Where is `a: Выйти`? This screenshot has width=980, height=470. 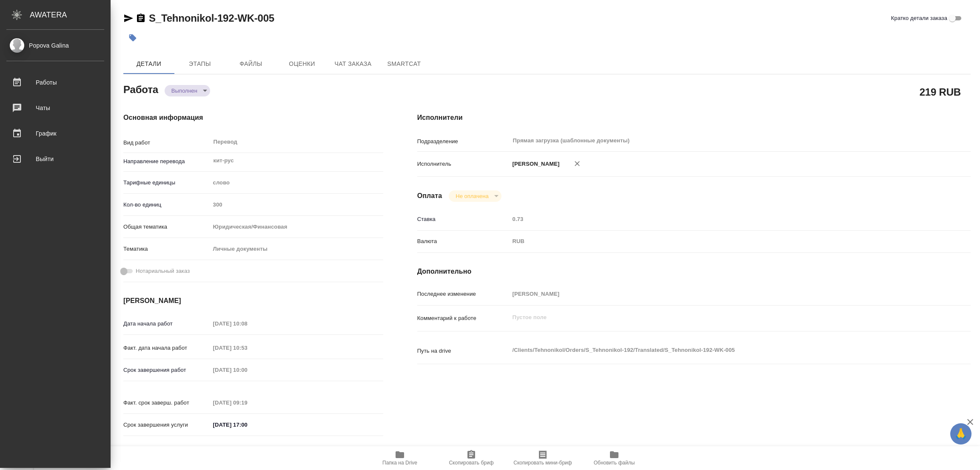 a: Выйти is located at coordinates (55, 159).